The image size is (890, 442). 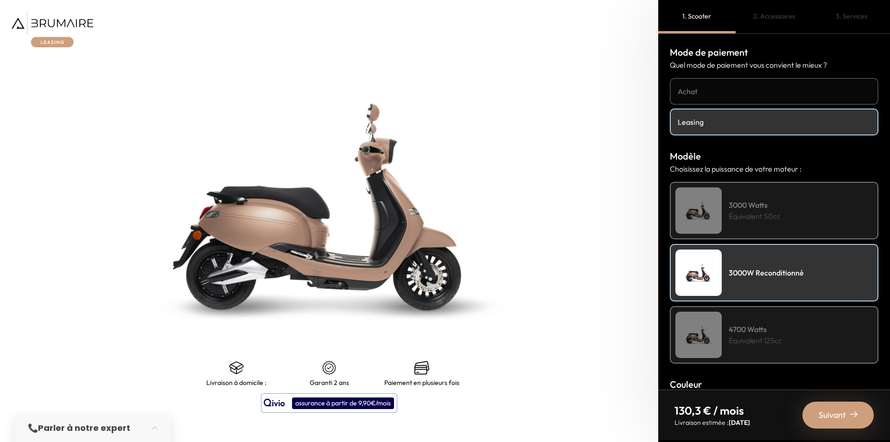 I want to click on img: certificat-de-garantie.png, so click(x=329, y=367).